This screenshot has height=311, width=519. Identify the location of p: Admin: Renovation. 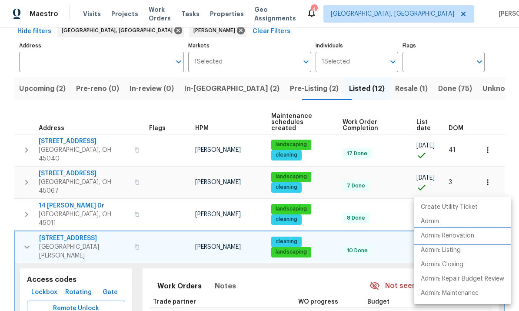
(447, 235).